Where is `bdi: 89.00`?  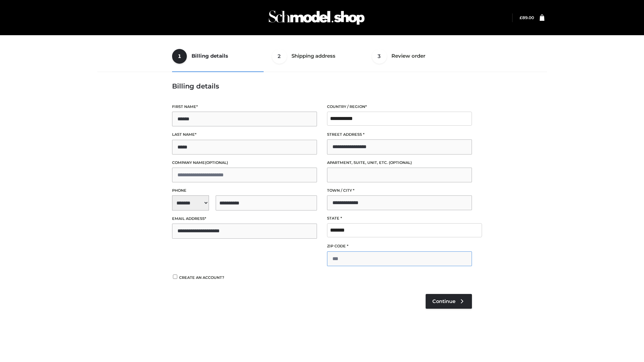 bdi: 89.00 is located at coordinates (526, 17).